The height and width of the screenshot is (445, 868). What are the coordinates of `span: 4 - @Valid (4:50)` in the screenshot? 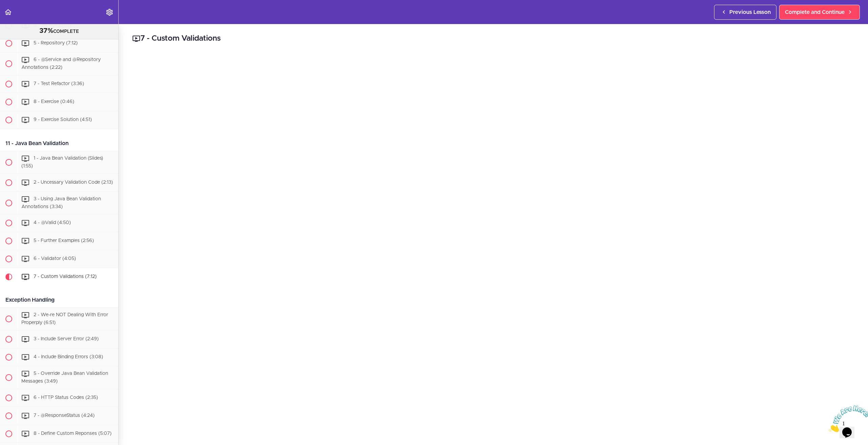 It's located at (52, 223).